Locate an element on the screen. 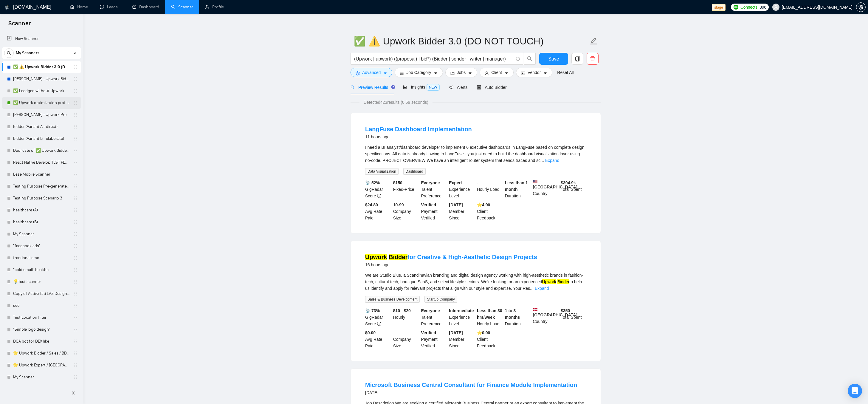 The width and height of the screenshot is (868, 404). input: Search Freelance Jobs... is located at coordinates (434, 59).